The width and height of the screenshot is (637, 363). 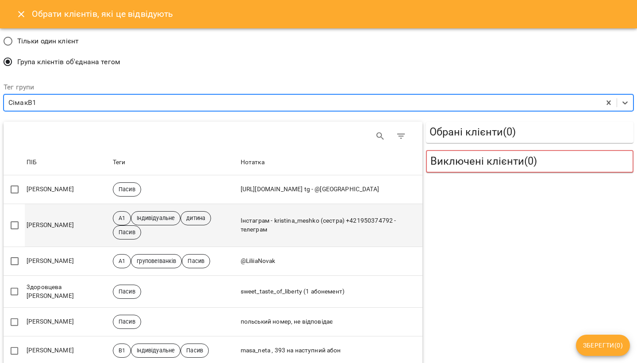 What do you see at coordinates (330, 162) in the screenshot?
I see `span: Нотатка` at bounding box center [330, 162].